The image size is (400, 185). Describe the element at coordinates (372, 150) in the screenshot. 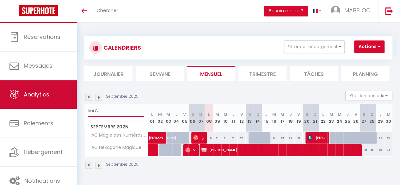

I see `div: 46` at that location.